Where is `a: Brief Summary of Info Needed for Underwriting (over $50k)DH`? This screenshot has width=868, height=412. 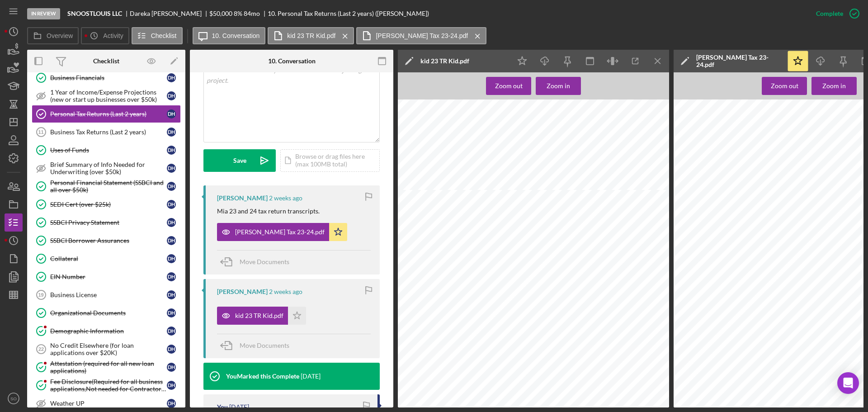
a: Brief Summary of Info Needed for Underwriting (over $50k)DH is located at coordinates (106, 168).